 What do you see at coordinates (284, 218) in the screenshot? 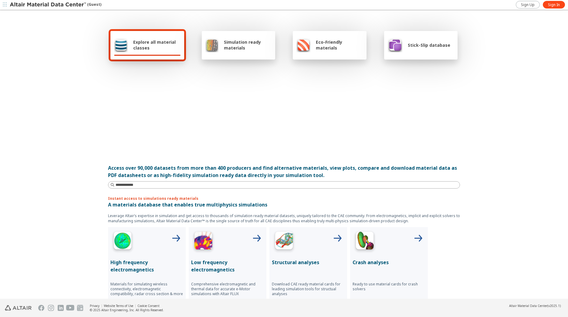
I see `p: Leverage Altair’s expertise in simulation and get access to thousands of simulation ready materia...` at bounding box center [284, 218].